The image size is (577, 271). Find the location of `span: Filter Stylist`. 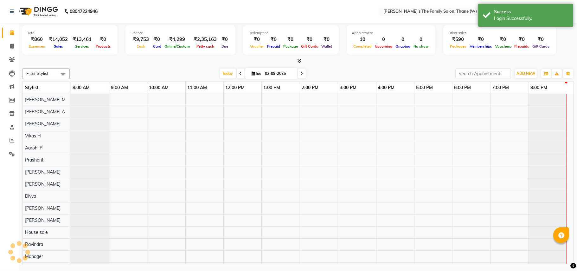

span: Filter Stylist is located at coordinates (37, 73).